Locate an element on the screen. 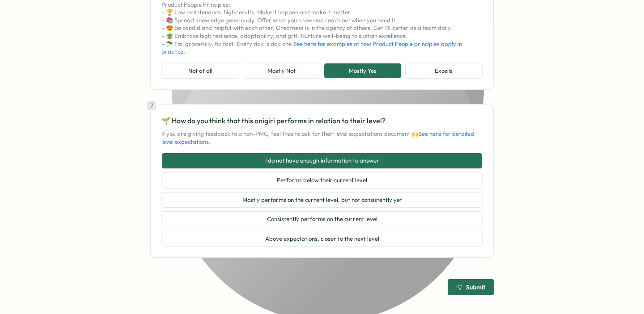  button: Above expectations, closer to the next level is located at coordinates (322, 239).